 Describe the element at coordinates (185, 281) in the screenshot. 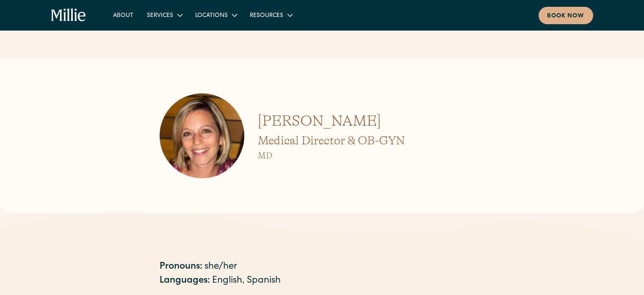

I see `strong: Languages:` at that location.